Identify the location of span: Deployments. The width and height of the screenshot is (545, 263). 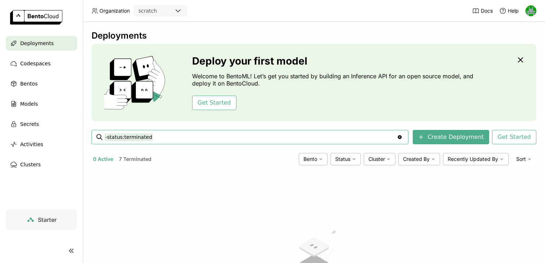
(37, 43).